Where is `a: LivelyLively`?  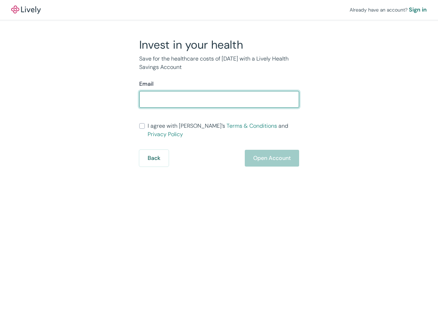 a: LivelyLively is located at coordinates (26, 10).